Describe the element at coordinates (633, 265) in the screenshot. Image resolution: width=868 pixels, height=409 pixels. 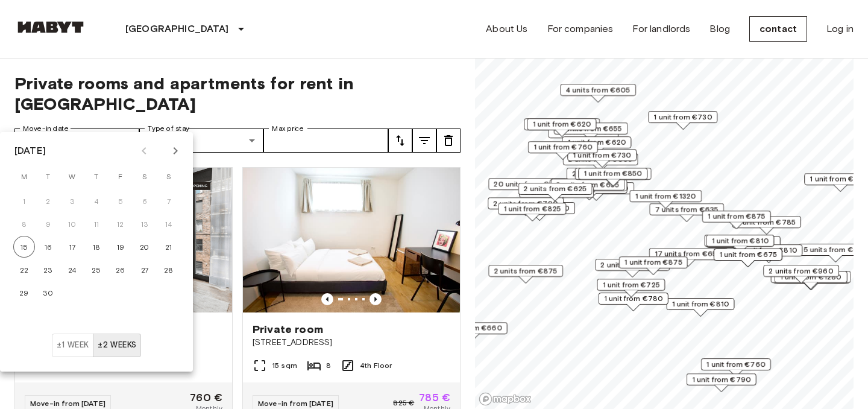
I see `font: 2 units from €865` at that location.